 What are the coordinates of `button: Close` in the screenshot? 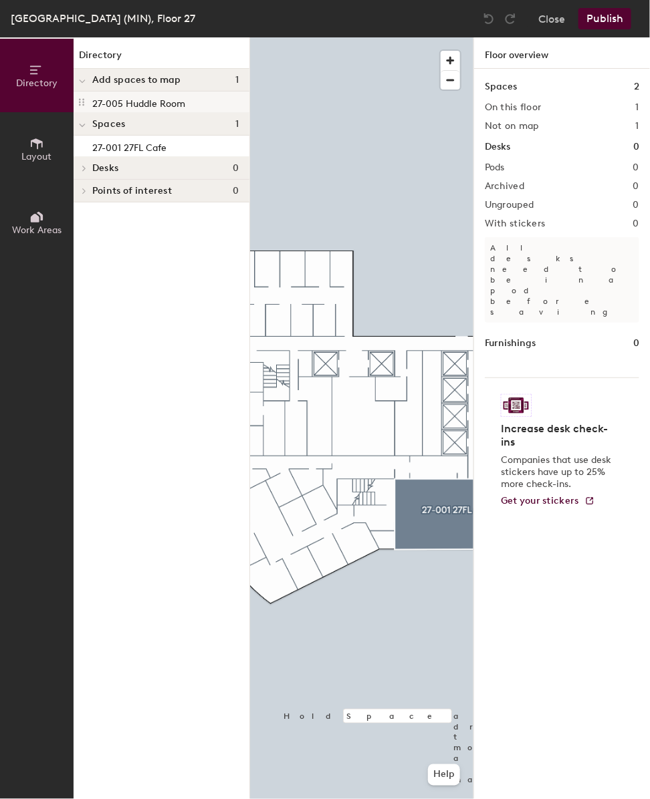 It's located at (551, 19).